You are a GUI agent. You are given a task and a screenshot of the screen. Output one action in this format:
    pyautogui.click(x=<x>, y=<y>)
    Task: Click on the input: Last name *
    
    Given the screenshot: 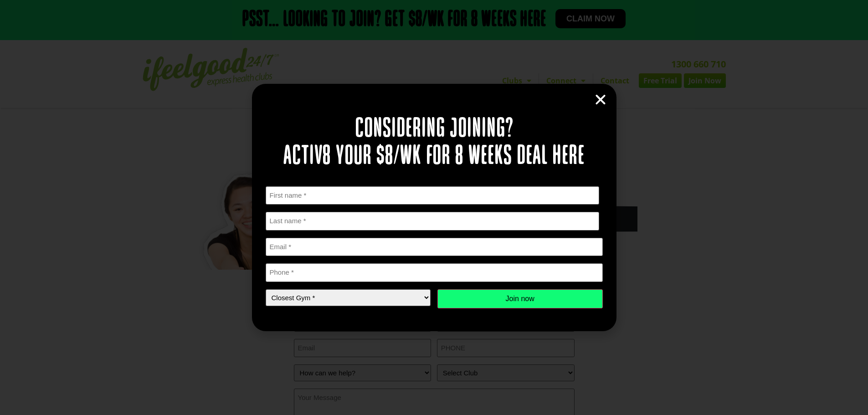 What is the action you would take?
    pyautogui.click(x=433, y=221)
    